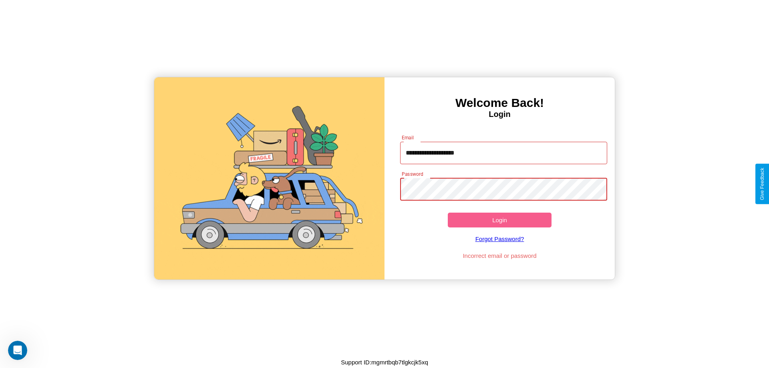 The width and height of the screenshot is (769, 368). I want to click on p: Support ID: mgmrtbqb7tlgkcjk5xq, so click(384, 362).